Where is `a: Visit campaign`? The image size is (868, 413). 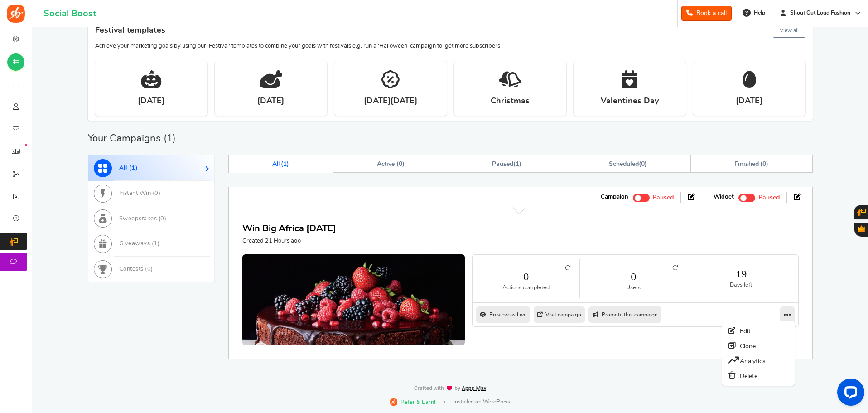 a: Visit campaign is located at coordinates (559, 315).